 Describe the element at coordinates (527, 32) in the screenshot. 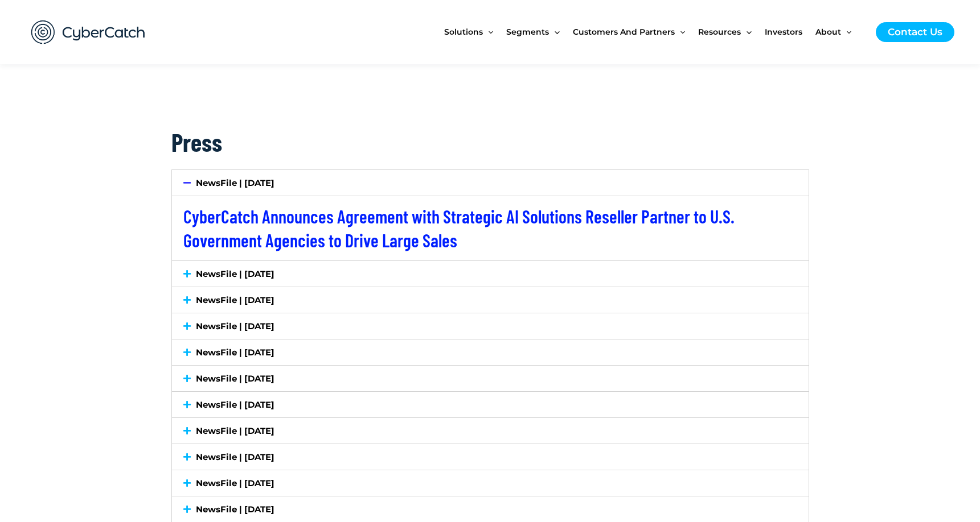

I see `span: Segments` at that location.